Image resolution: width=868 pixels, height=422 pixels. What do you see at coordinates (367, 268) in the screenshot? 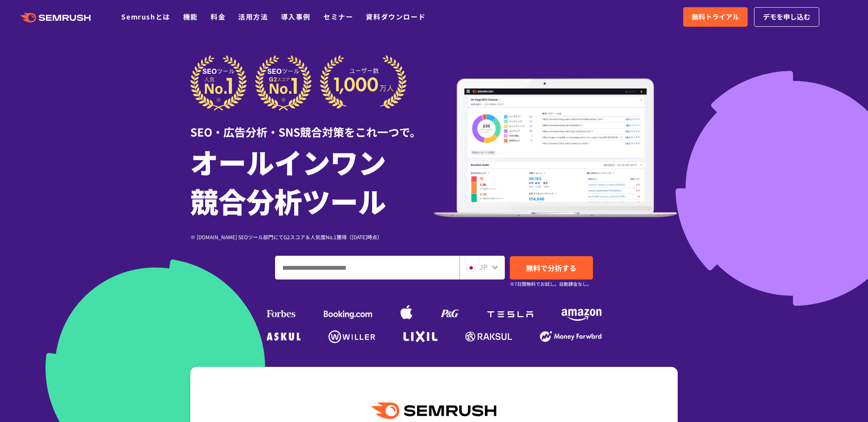
I see `input: ドメイン、キーワードまたはURLを入力してください` at bounding box center [367, 268].